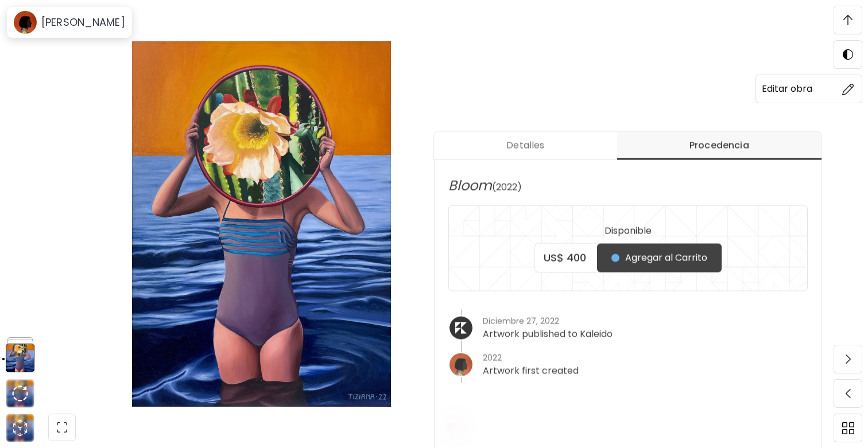 Image resolution: width=868 pixels, height=448 pixels. Describe the element at coordinates (787, 89) in the screenshot. I see `h6: Editar obra` at that location.